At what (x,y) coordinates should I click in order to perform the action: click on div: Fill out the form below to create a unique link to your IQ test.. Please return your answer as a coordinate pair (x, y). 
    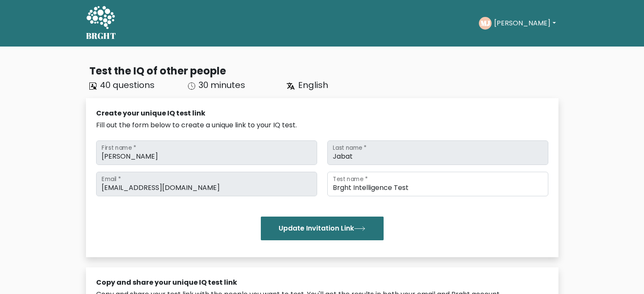
    Looking at the image, I should click on (322, 125).